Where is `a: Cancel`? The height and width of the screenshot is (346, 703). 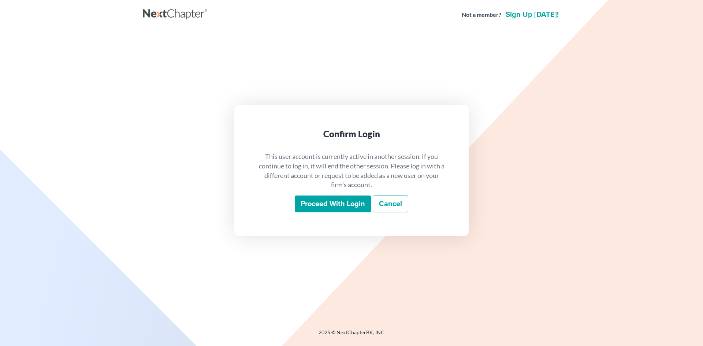
a: Cancel is located at coordinates (390, 204).